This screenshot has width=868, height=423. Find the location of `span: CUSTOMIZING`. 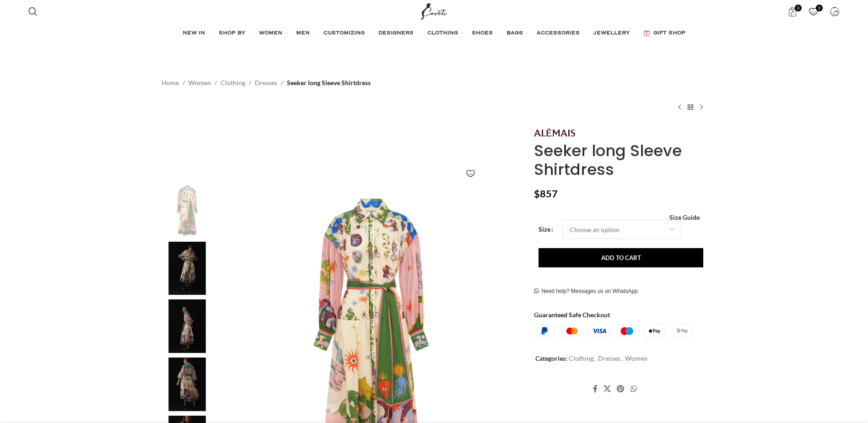

span: CUSTOMIZING is located at coordinates (344, 33).